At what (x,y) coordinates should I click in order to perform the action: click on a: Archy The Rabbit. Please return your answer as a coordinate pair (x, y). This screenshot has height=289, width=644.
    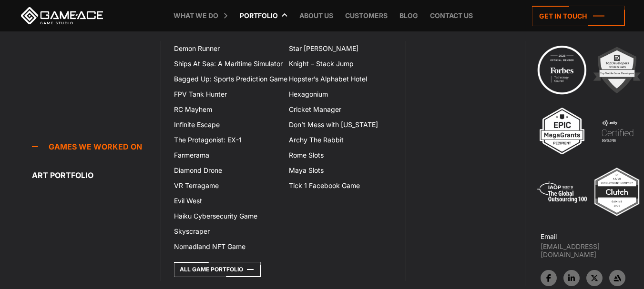
    Looking at the image, I should click on (340, 140).